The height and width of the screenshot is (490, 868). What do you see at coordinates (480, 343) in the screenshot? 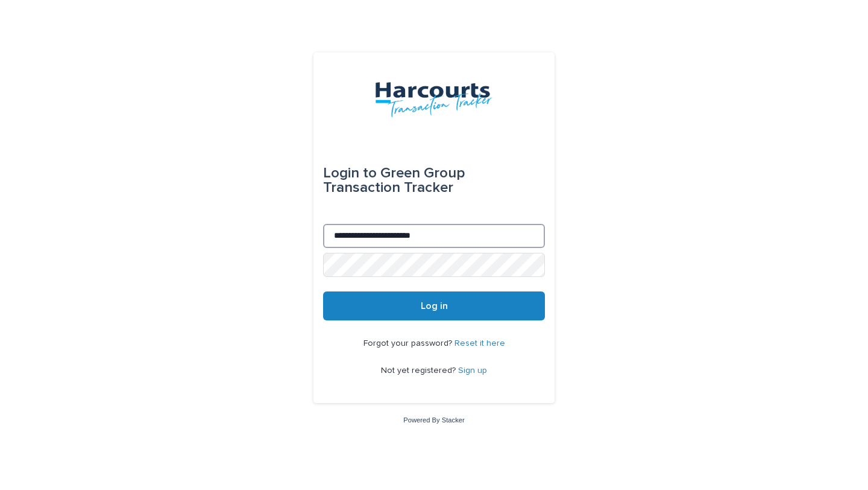
I see `a: Reset it here` at bounding box center [480, 343].